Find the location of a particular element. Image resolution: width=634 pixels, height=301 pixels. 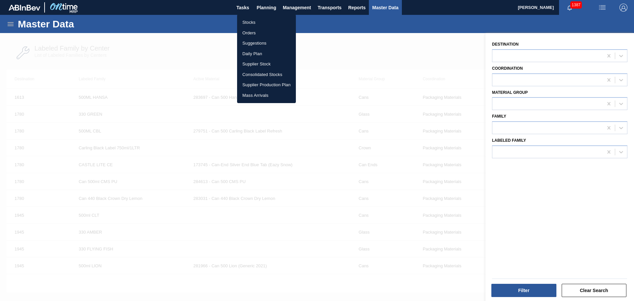

a: Stocks is located at coordinates (267, 22).